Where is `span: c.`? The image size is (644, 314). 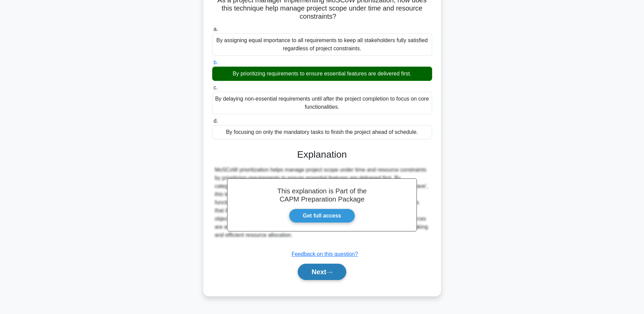 span: c. is located at coordinates (216, 87).